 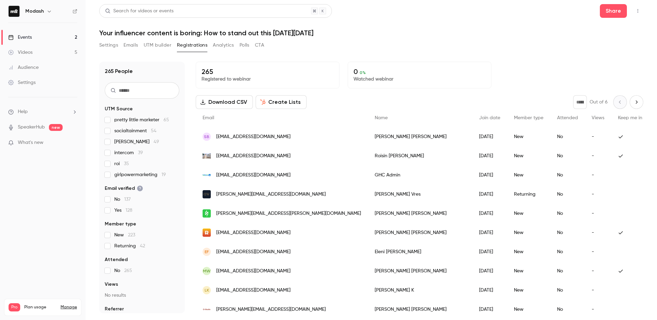 I want to click on span: New, so click(x=125, y=235).